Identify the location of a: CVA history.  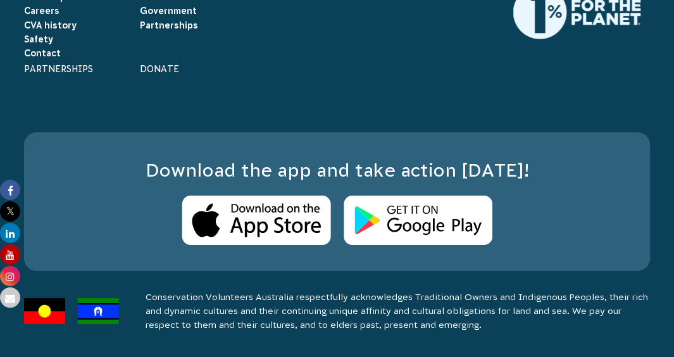
(50, 25).